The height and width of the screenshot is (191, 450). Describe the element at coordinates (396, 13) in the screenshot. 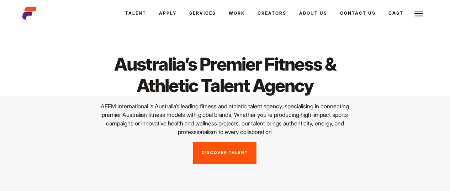

I see `a: Cast` at that location.